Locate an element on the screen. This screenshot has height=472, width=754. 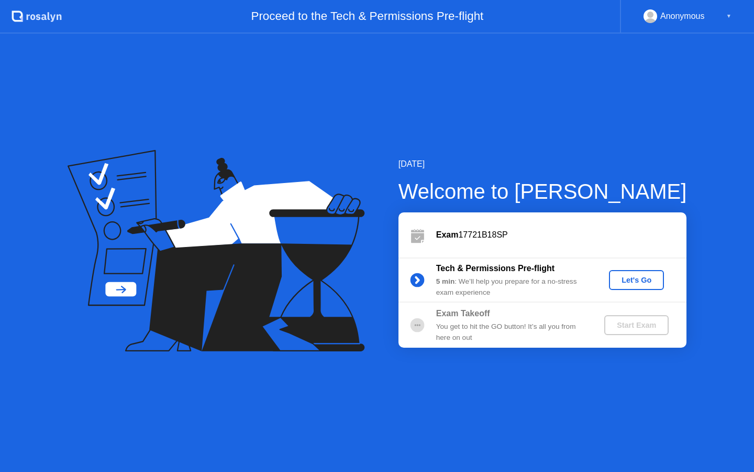
div: : We’ll help you prepare for a no-stress exam experience is located at coordinates (512, 287).